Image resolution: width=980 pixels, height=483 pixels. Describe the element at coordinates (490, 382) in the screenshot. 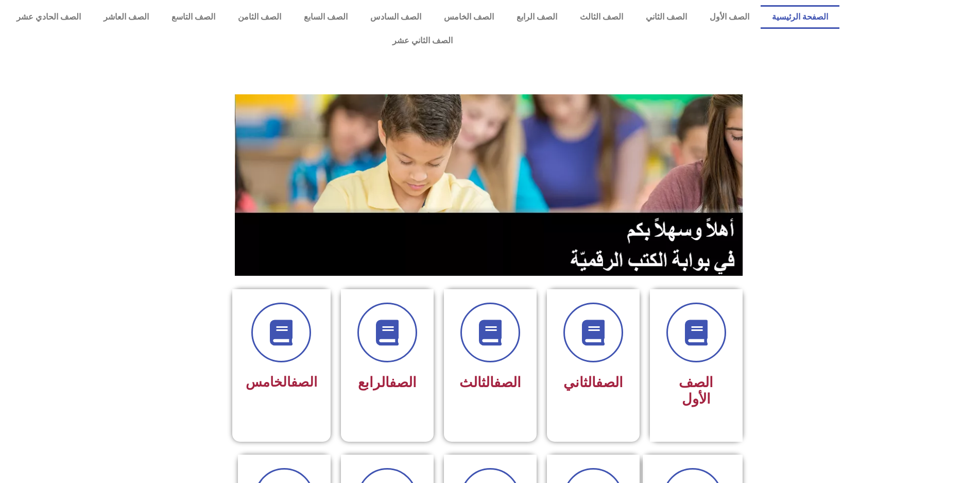

I see `span: الثالث` at that location.